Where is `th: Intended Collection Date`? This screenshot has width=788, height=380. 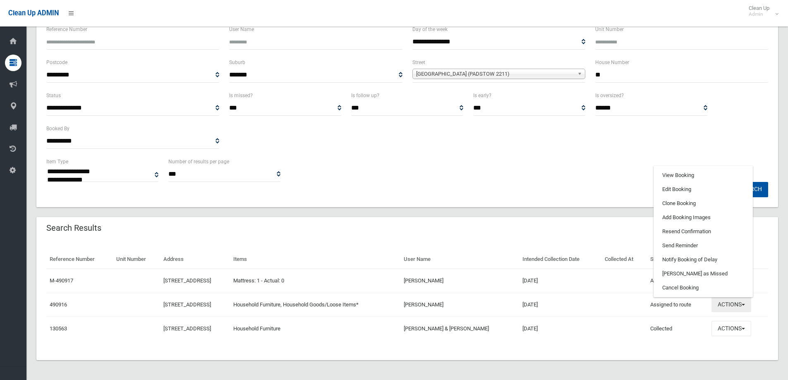 th: Intended Collection Date is located at coordinates (560, 259).